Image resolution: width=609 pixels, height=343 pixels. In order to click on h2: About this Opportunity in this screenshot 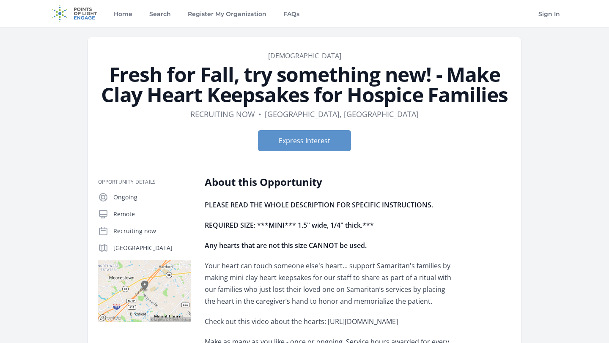, I will do `click(328, 182)`.